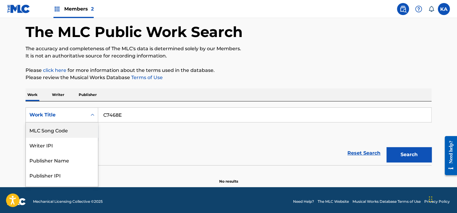  I want to click on div: Notifications, so click(431, 9).